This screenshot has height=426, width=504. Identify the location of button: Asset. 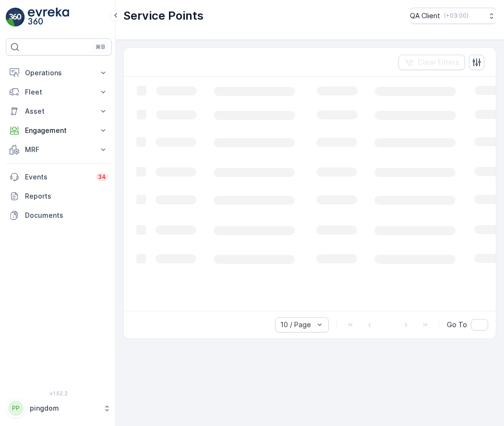
(58, 111).